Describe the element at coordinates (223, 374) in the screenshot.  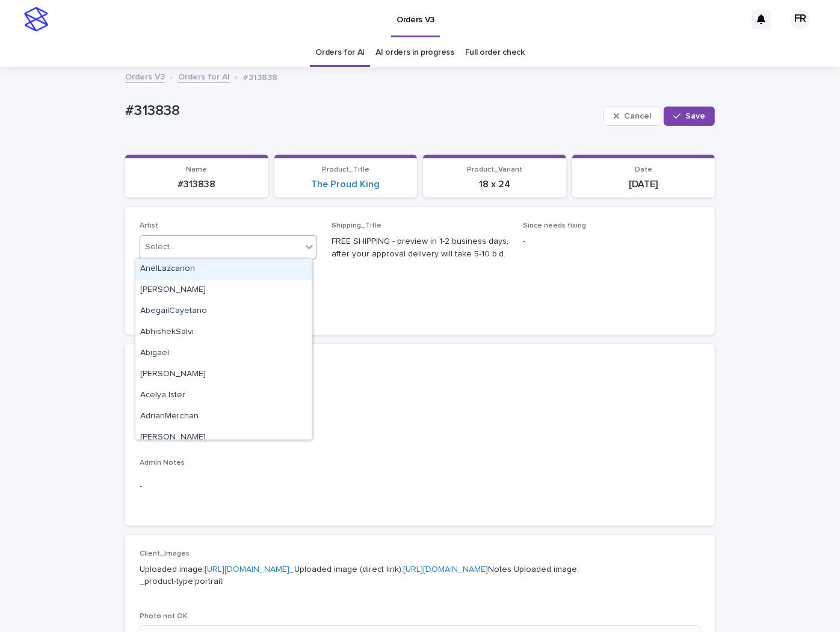
I see `div: Abraham Gines` at that location.